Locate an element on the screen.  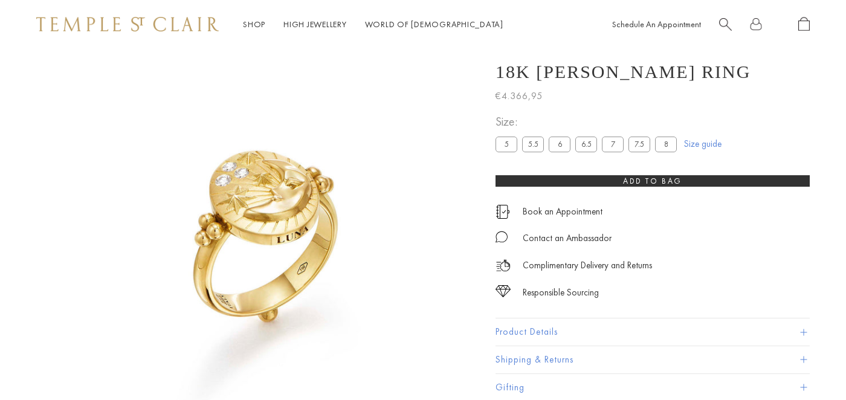
label: 7 is located at coordinates (613, 144).